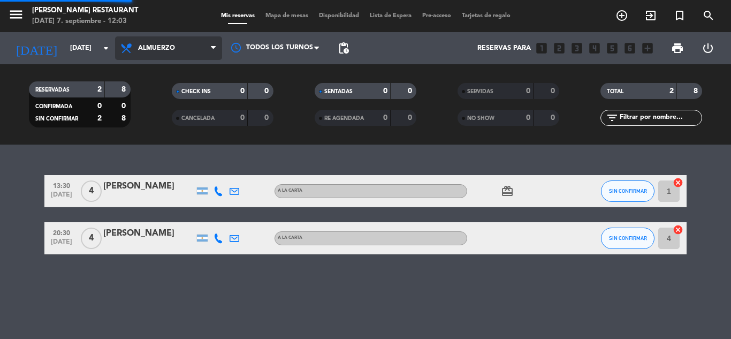 Image resolution: width=731 pixels, height=339 pixels. Describe the element at coordinates (708, 16) in the screenshot. I see `i: search` at that location.